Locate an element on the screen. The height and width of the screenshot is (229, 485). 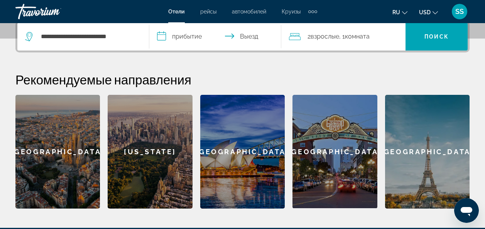
span: ru is located at coordinates (396, 12).